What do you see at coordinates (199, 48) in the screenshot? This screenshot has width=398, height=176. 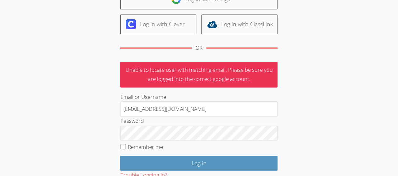 I see `div: OR` at bounding box center [199, 48].